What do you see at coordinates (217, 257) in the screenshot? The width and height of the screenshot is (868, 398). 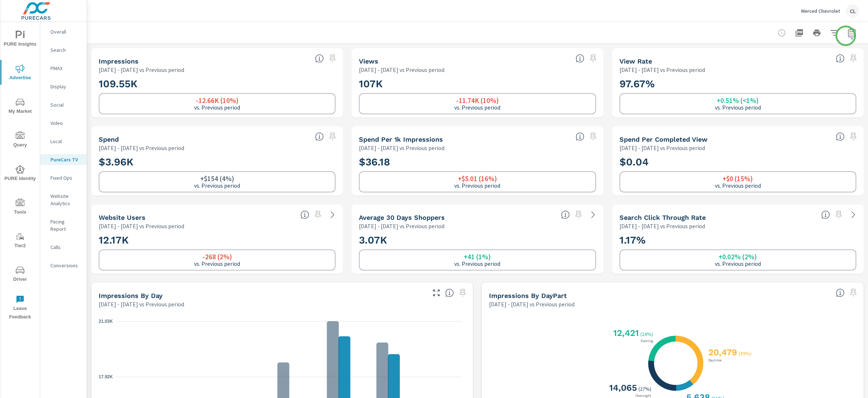 I see `h6: -268 (2%)` at bounding box center [217, 257].